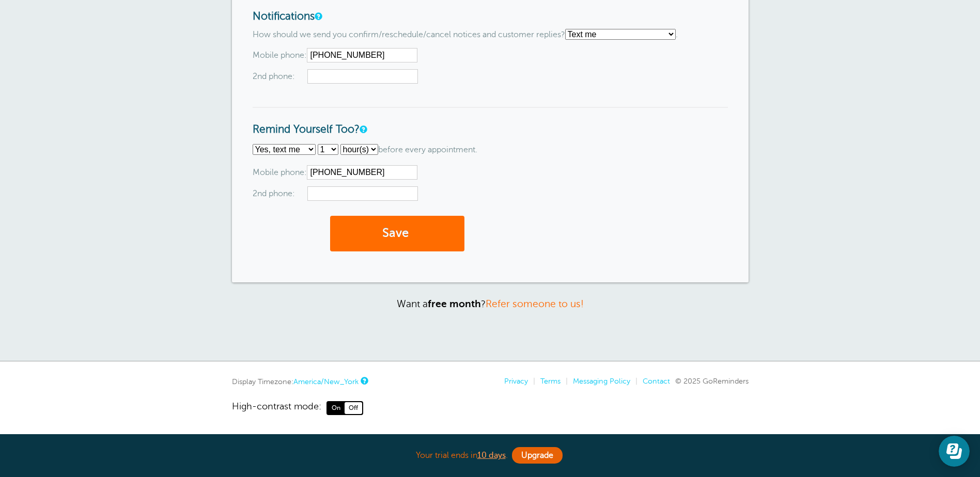  Describe the element at coordinates (396, 149) in the screenshot. I see `span: before every appointment.` at that location.